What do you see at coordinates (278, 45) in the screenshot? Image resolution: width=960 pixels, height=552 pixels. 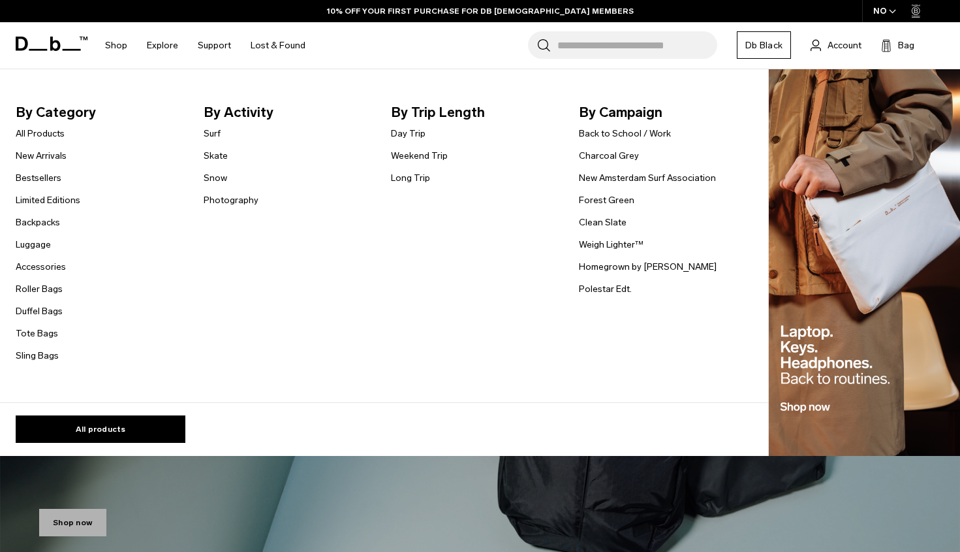 I see `a: Lost & Found` at bounding box center [278, 45].